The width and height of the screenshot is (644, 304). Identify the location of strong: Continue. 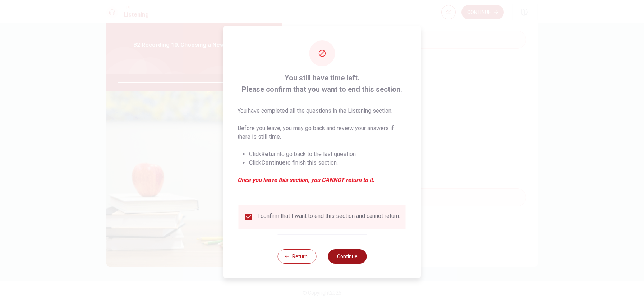
(274, 163).